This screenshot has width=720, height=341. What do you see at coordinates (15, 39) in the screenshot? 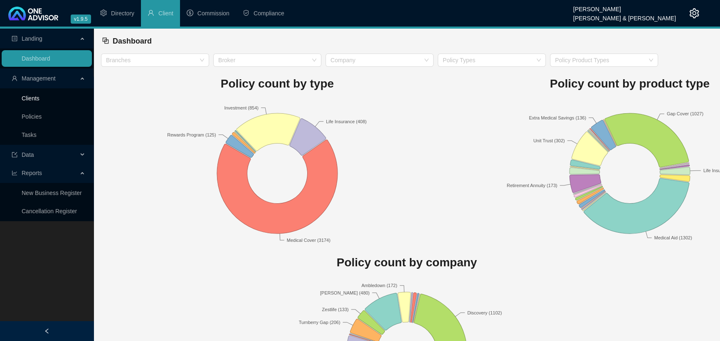
I see `span: profile` at bounding box center [15, 39].